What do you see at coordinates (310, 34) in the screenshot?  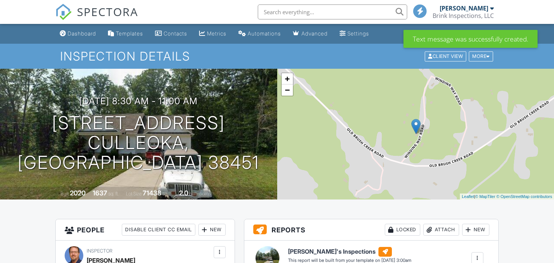 I see `a: Advanced` at bounding box center [310, 34].